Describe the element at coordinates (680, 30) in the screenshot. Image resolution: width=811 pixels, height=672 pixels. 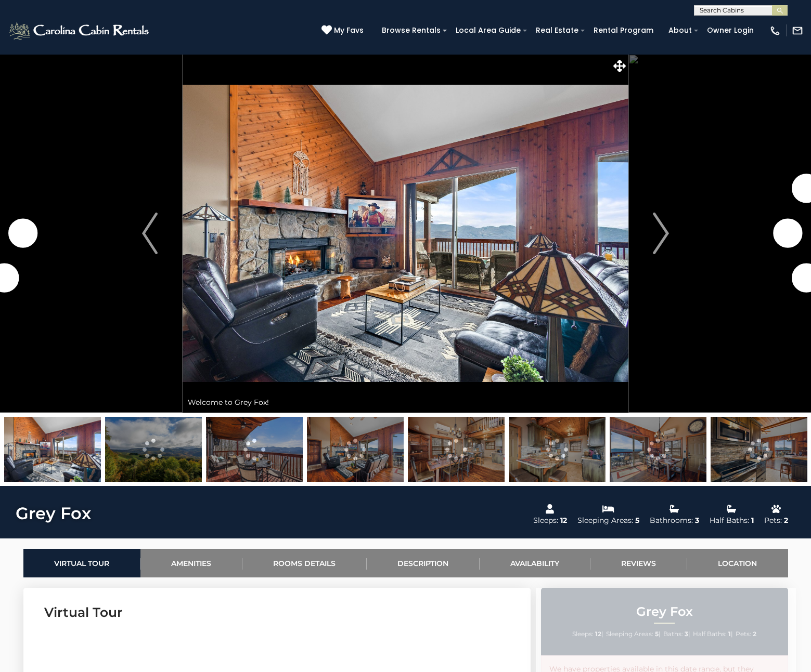
I see `a: About` at that location.